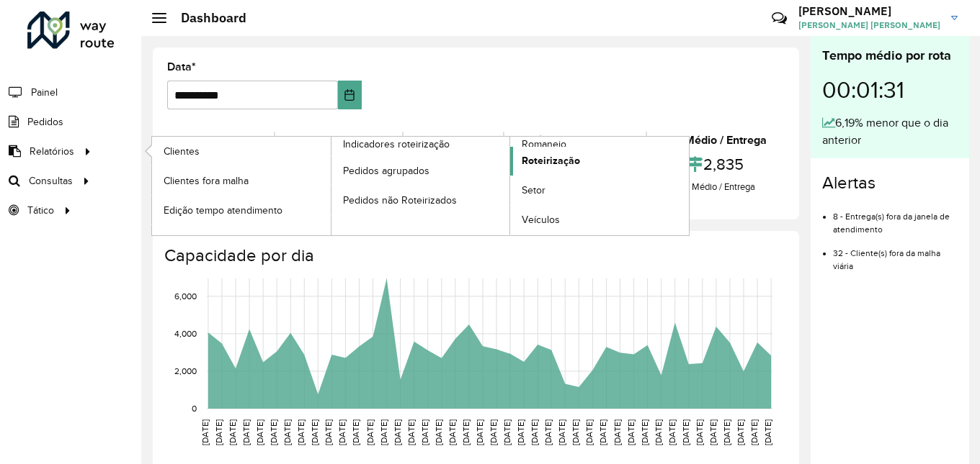 The image size is (980, 464). What do you see at coordinates (540, 219) in the screenshot?
I see `span: Veículos` at bounding box center [540, 219].